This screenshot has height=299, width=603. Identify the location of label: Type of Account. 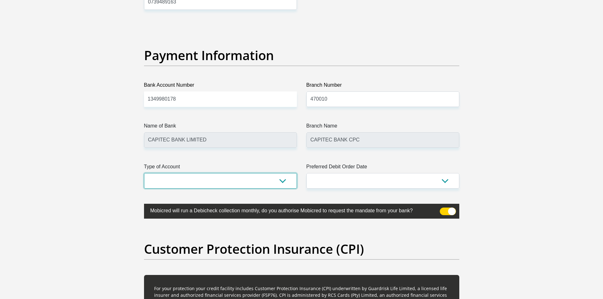
(220, 168).